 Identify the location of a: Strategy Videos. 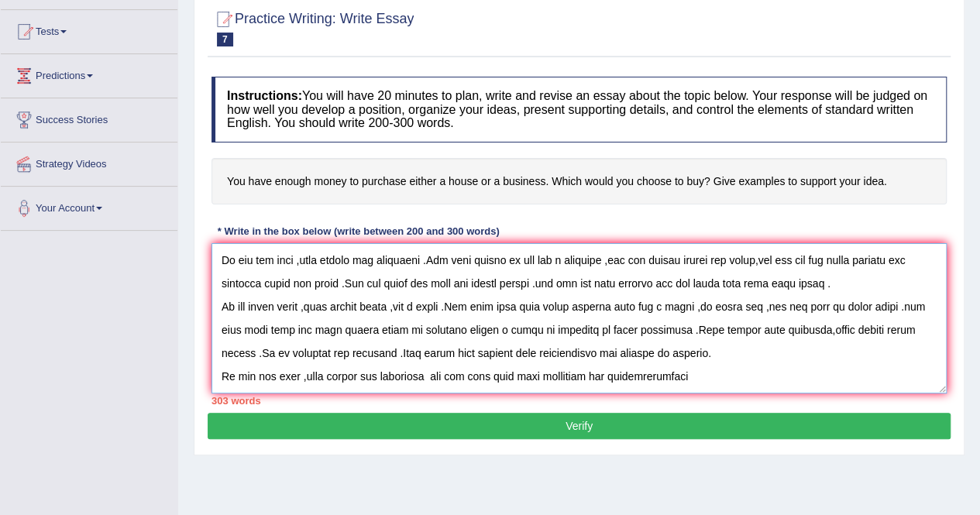
(89, 161).